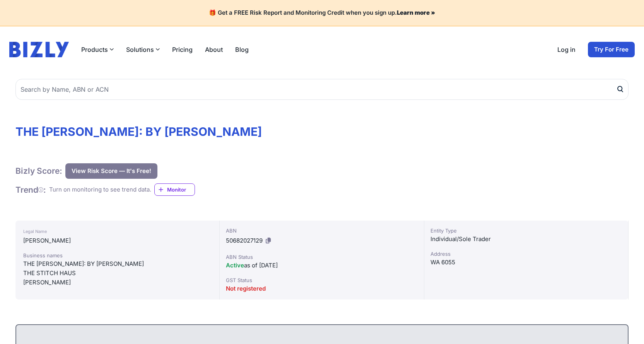 The width and height of the screenshot is (644, 344). I want to click on a: Blog, so click(242, 50).